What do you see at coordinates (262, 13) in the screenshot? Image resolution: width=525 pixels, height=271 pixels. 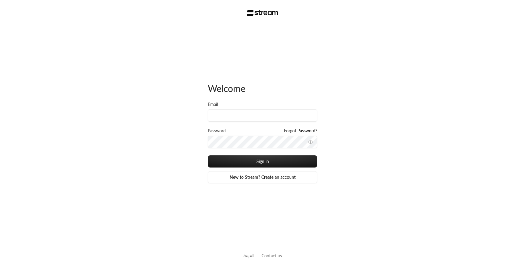 I see `img: Stream Logo` at bounding box center [262, 13].